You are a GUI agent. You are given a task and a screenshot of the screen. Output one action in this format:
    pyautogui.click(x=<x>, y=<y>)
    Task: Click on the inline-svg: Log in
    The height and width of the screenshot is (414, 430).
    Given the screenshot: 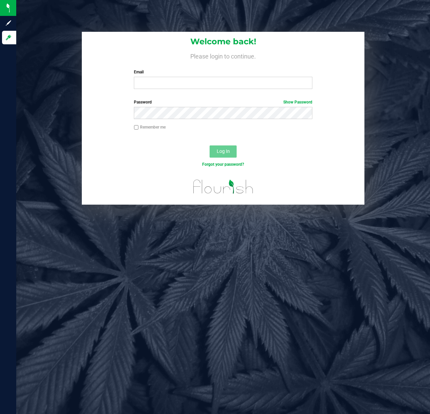 What is the action you would take?
    pyautogui.click(x=8, y=38)
    